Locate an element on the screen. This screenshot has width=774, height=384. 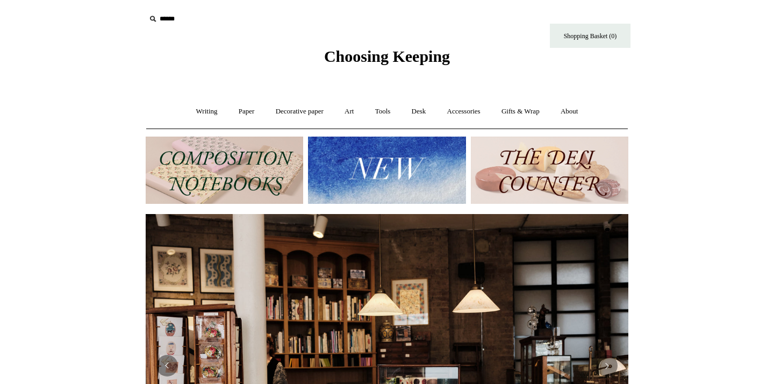
button: Next is located at coordinates (607, 365).